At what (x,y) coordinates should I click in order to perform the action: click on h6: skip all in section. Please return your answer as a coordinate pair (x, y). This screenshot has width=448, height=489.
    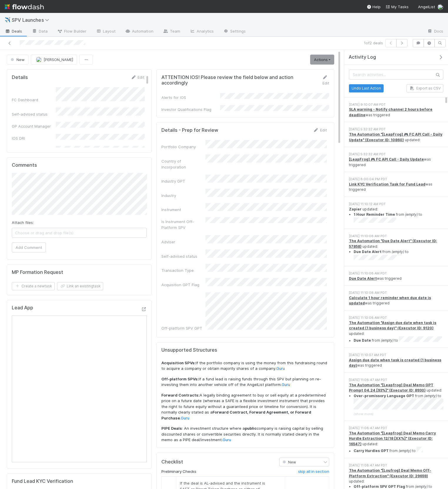
    Looking at the image, I should click on (314, 472).